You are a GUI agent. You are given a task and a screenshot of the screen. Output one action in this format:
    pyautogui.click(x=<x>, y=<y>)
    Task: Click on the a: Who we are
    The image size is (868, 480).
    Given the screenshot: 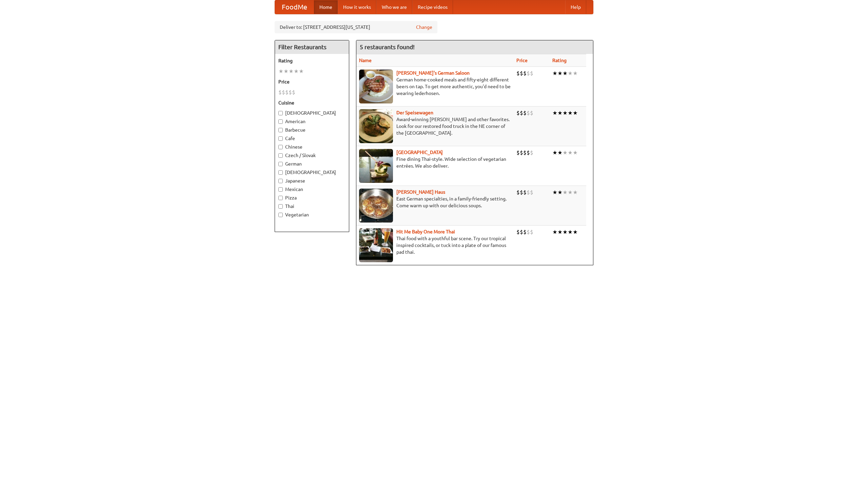 What is the action you would take?
    pyautogui.click(x=394, y=7)
    